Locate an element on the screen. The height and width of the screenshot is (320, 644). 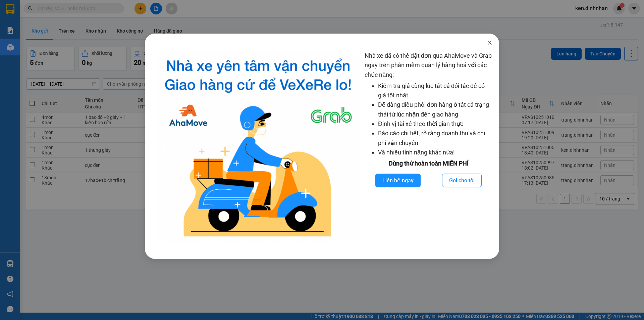
button: Close is located at coordinates (490, 43).